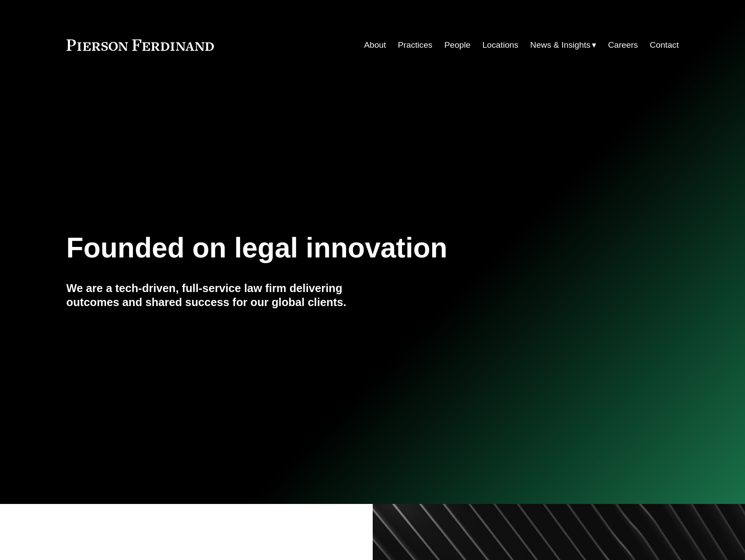 The height and width of the screenshot is (560, 745). I want to click on a: Practices, so click(415, 45).